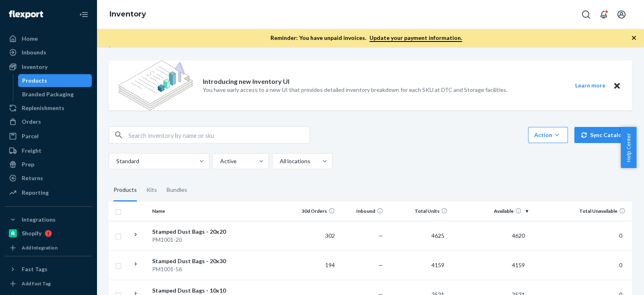 The image size is (644, 295). What do you see at coordinates (603, 135) in the screenshot?
I see `button: Sync Catalog` at bounding box center [603, 135].